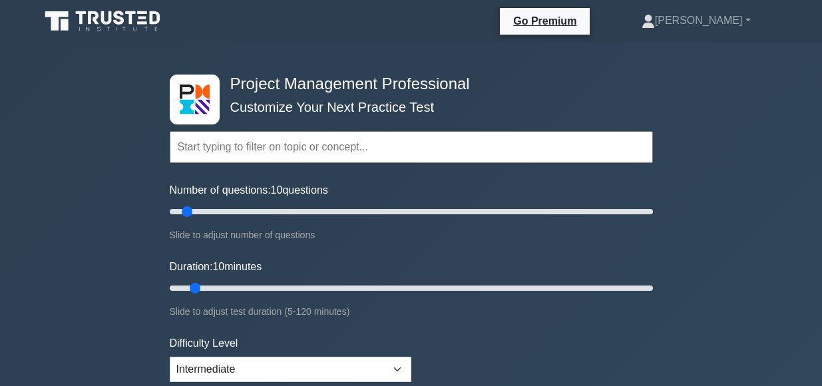 The image size is (822, 386). I want to click on label: Duration: minutes, so click(216, 267).